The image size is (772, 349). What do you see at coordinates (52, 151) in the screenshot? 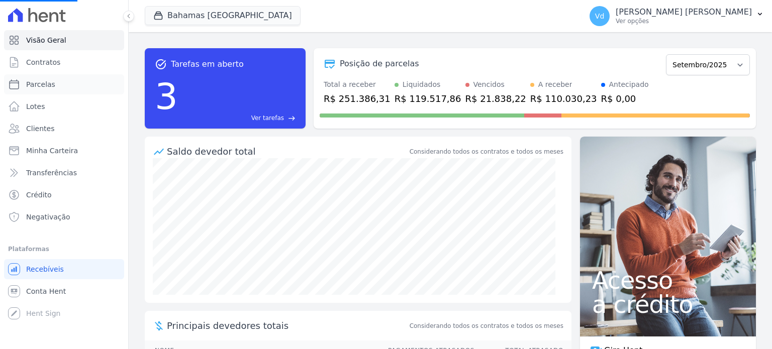
I see `span: Minha Carteira` at bounding box center [52, 151].